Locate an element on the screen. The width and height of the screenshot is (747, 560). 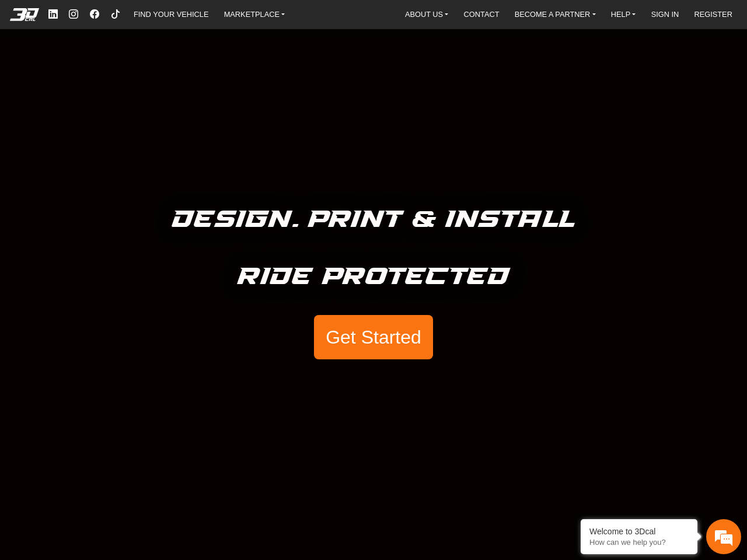
a: MARKETPLACE is located at coordinates (254, 14).